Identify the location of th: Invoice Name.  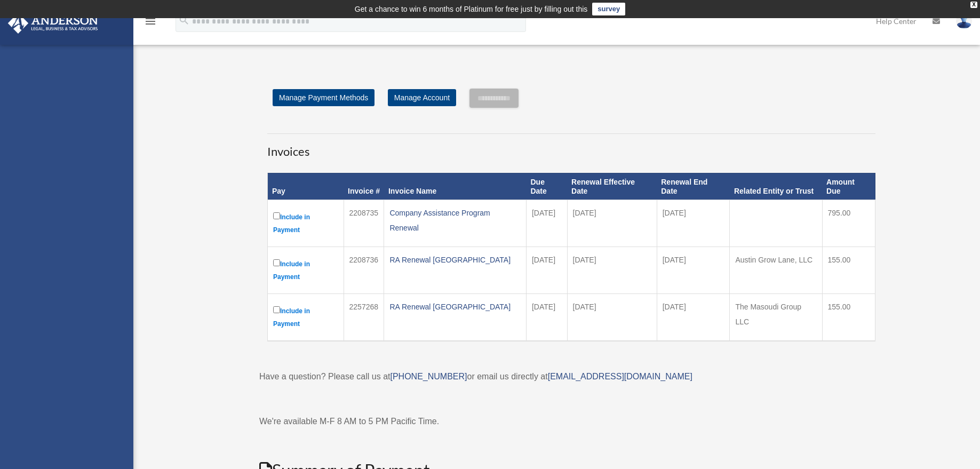
(455, 186).